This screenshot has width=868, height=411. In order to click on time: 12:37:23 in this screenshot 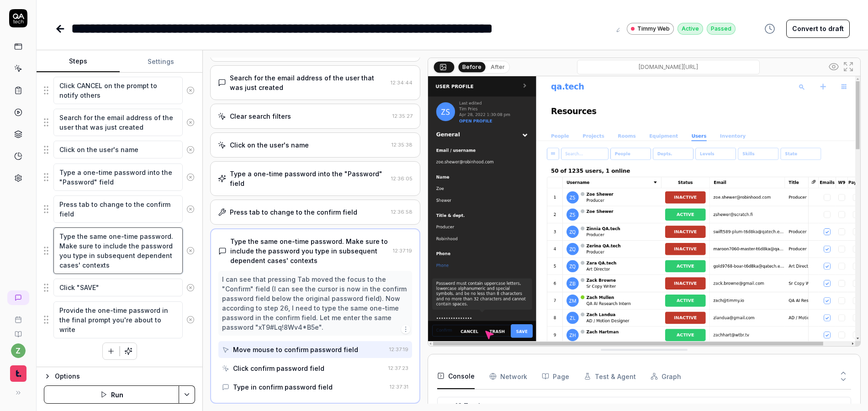, I will do `click(399, 368)`.